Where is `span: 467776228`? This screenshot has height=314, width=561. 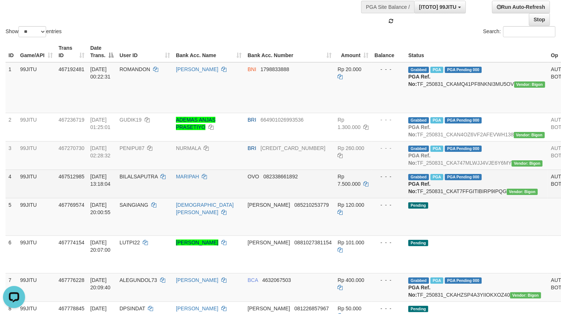
span: 467776228 is located at coordinates (72, 280).